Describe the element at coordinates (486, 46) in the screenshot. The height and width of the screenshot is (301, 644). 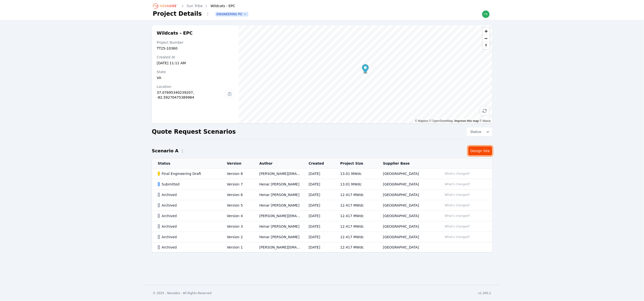
I see `span: Reset bearing to north` at that location.